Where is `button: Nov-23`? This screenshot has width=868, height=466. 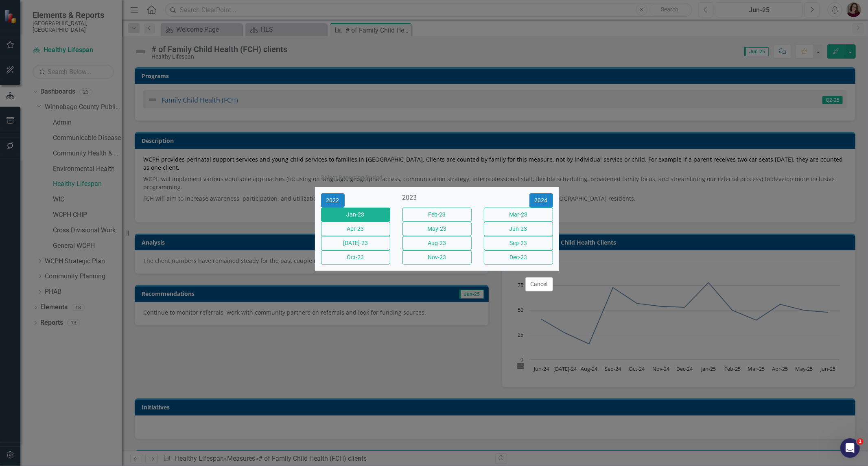 button: Nov-23 is located at coordinates (437, 257).